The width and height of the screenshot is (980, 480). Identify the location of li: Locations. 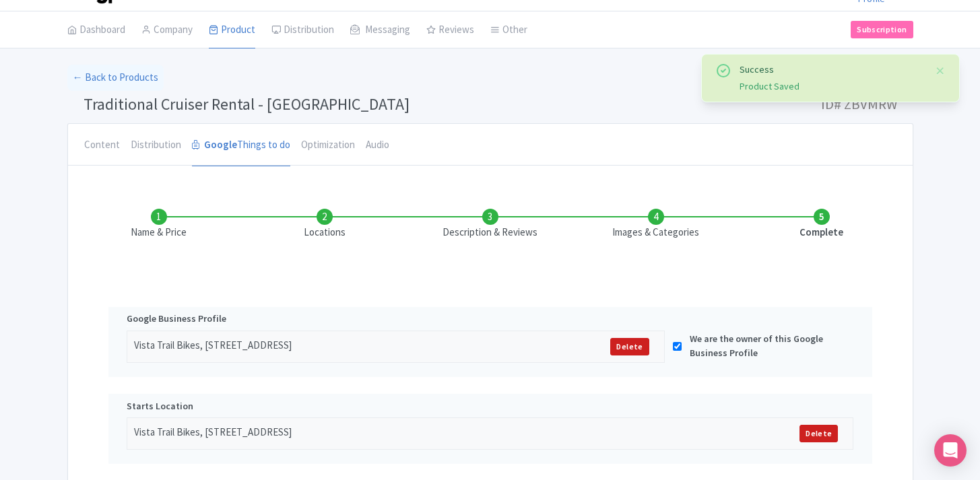
(325, 224).